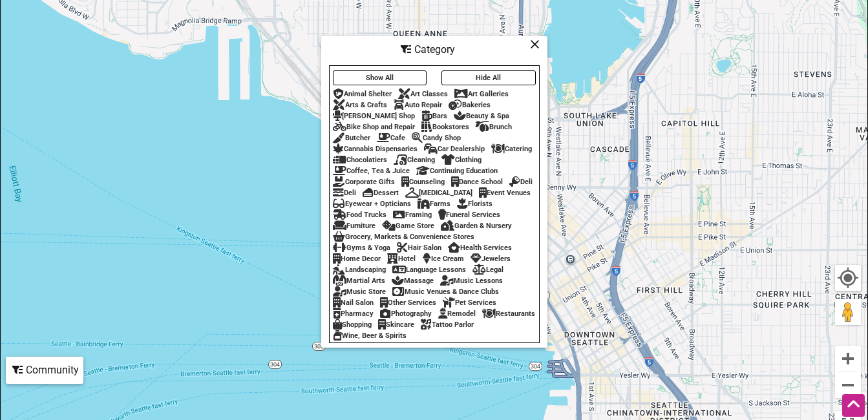  I want to click on button: Drag Pegman onto the map to open Street View, so click(848, 312).